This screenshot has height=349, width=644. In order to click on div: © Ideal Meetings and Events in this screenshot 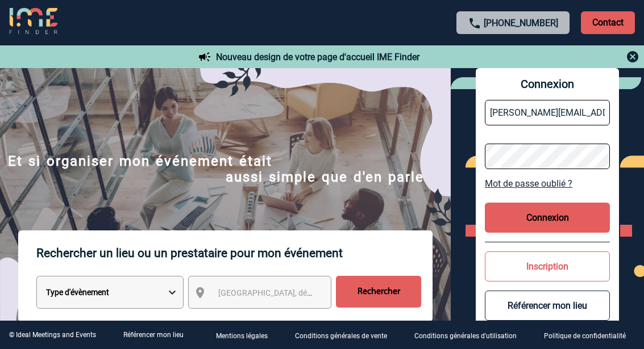, I will do `click(52, 335)`.